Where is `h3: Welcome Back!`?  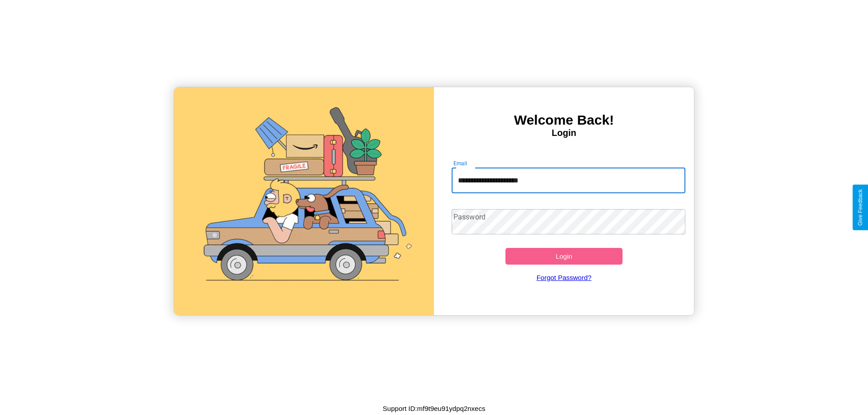 h3: Welcome Back! is located at coordinates (564, 120).